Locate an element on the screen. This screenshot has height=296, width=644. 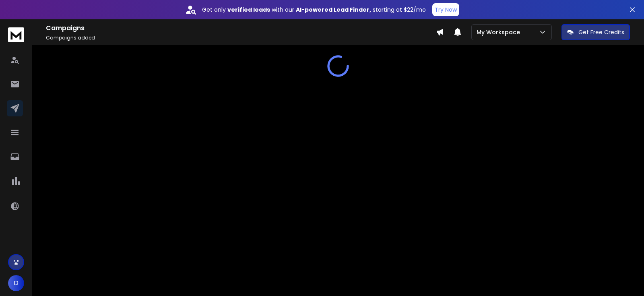
button: Get Free Credits is located at coordinates (596, 33).